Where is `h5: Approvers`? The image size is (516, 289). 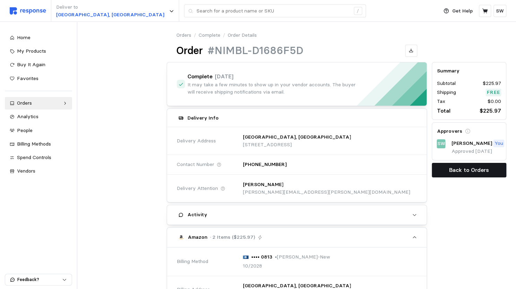
h5: Approvers is located at coordinates (450, 131).